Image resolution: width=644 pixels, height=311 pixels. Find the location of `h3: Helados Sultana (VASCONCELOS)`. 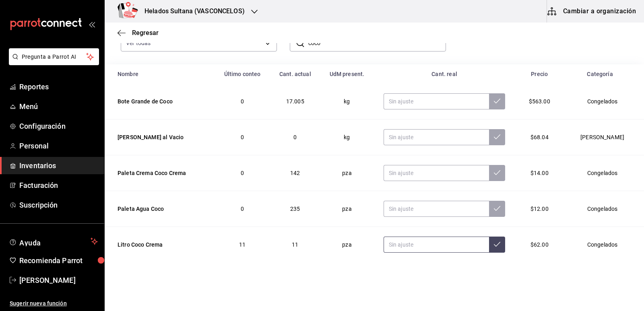

h3: Helados Sultana (VASCONCELOS) is located at coordinates (192, 12).